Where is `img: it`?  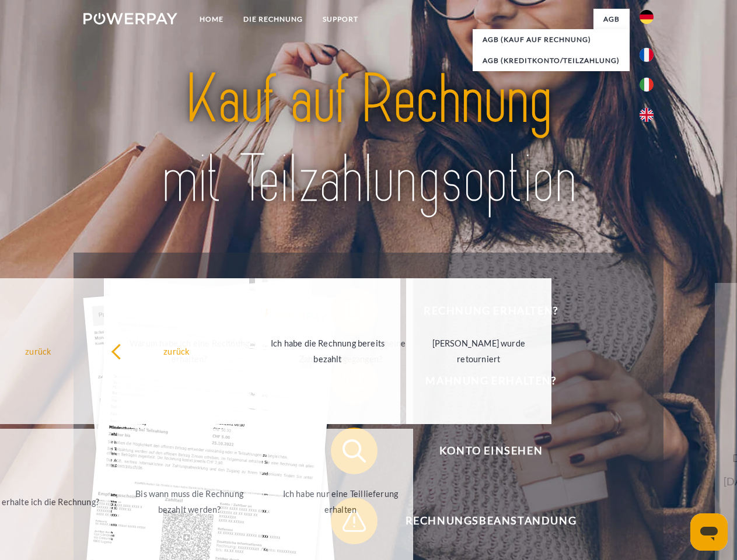
img: it is located at coordinates (646, 85).